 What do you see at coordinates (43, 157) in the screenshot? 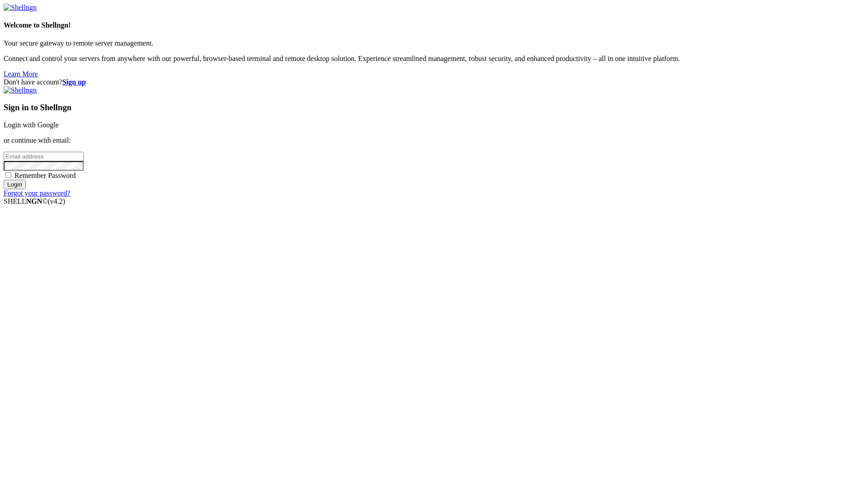
I see `input: Email address` at bounding box center [43, 157].